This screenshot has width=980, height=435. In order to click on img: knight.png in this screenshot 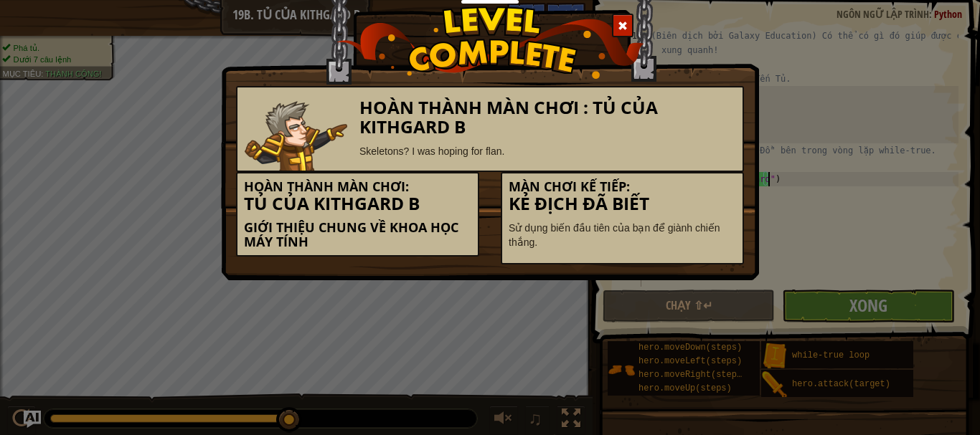, I will do `click(297, 136)`.